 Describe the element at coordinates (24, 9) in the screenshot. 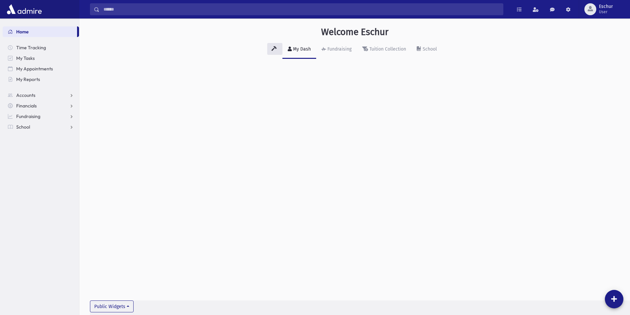

I see `img: AdmirePro` at that location.